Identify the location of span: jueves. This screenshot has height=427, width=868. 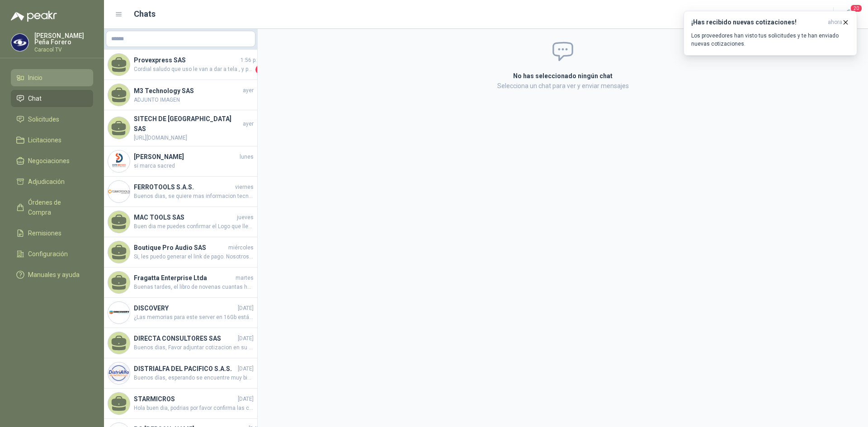
(245, 217).